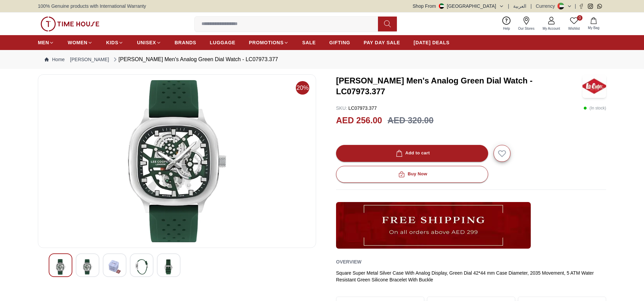 The width and height of the screenshot is (644, 301). Describe the element at coordinates (526, 29) in the screenshot. I see `span: Our Stores` at that location.